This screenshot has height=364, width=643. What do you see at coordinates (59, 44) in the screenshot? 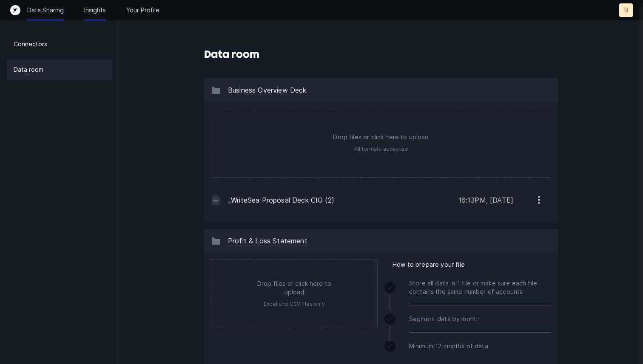
I see `a: Connectors` at bounding box center [59, 44].